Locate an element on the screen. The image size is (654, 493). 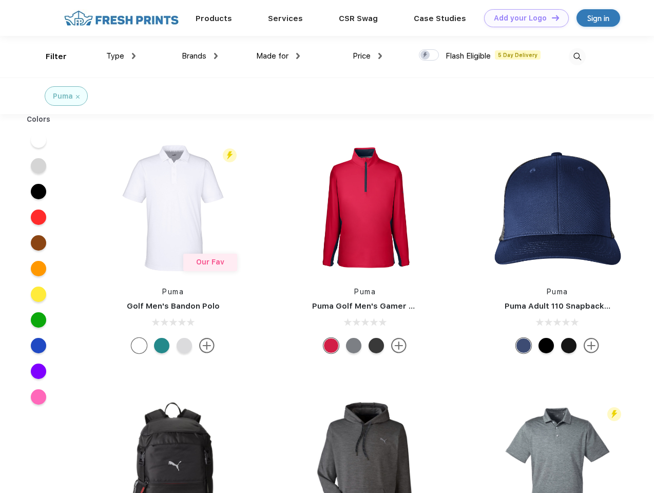
img: DT is located at coordinates (555, 17).